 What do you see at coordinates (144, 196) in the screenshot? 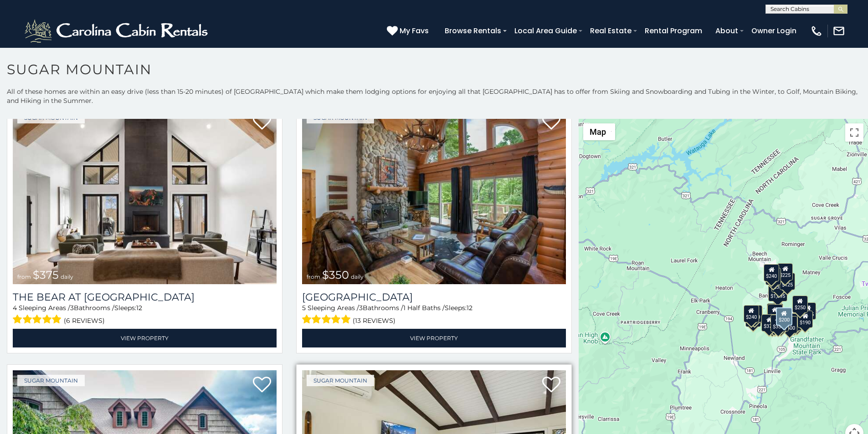
I see `a: The Bear At Sugar Mountain from $375 daily` at bounding box center [144, 196].